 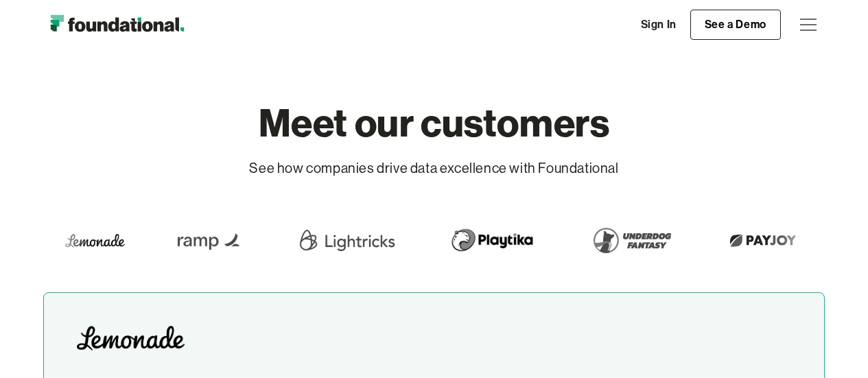 I want to click on img: Playtika, so click(x=490, y=240).